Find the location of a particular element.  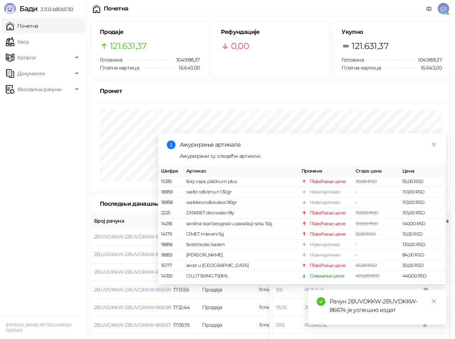

h5: Продаје is located at coordinates (150, 32).